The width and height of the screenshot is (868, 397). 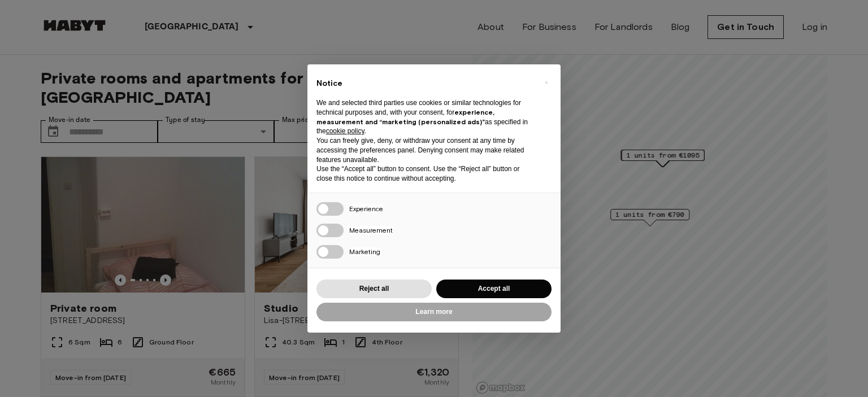 What do you see at coordinates (374, 288) in the screenshot?
I see `button: Reject all` at bounding box center [374, 288].